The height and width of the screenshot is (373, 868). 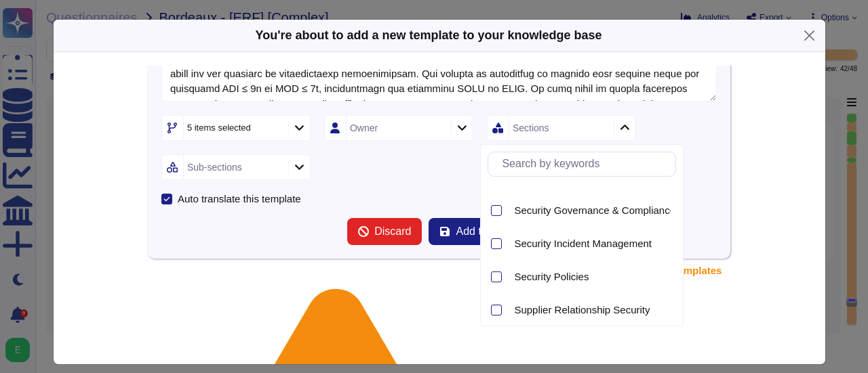 What do you see at coordinates (592, 210) in the screenshot?
I see `div: Security Governance & Compliance` at bounding box center [592, 210].